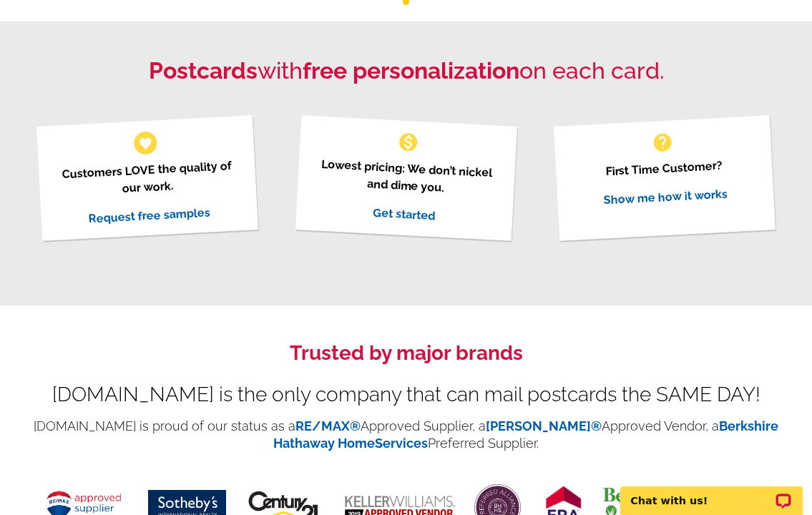 The image size is (812, 515). Describe the element at coordinates (147, 178) in the screenshot. I see `p: Customers LOVE the quality of our work.` at that location.